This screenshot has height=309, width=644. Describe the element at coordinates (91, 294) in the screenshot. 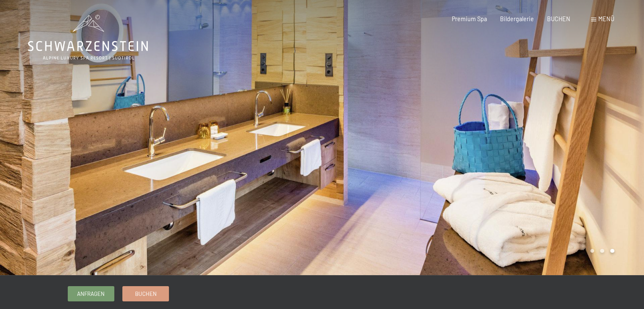

I see `span: Anfragen` at that location.